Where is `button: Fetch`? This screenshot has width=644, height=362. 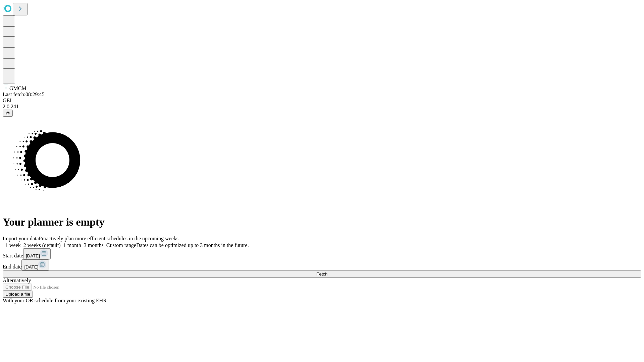 button: Fetch is located at coordinates (322, 274).